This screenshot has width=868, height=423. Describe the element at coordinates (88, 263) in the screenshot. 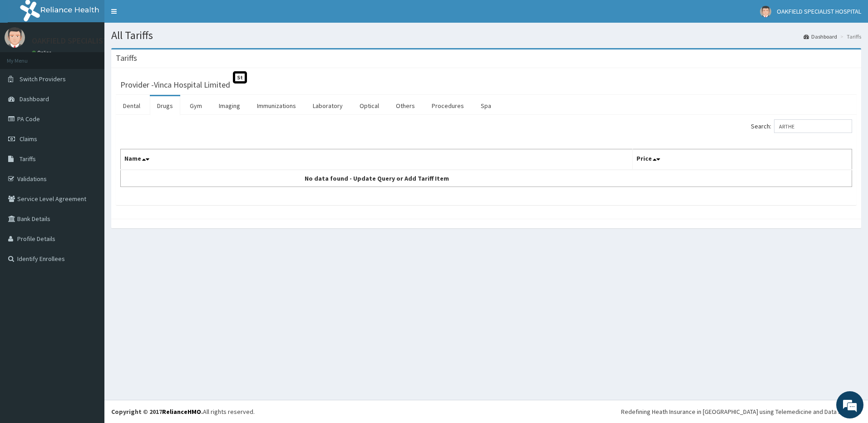

I see `textarea: Type your message and hit 'Enter'` at that location.